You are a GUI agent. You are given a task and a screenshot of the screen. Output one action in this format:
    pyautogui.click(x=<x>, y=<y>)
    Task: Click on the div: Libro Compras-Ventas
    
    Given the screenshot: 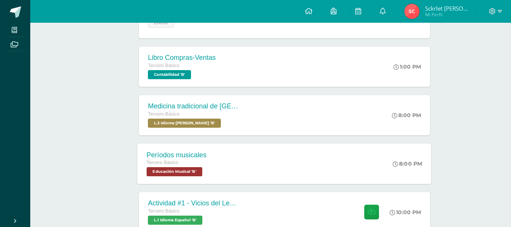 What is the action you would take?
    pyautogui.click(x=182, y=58)
    